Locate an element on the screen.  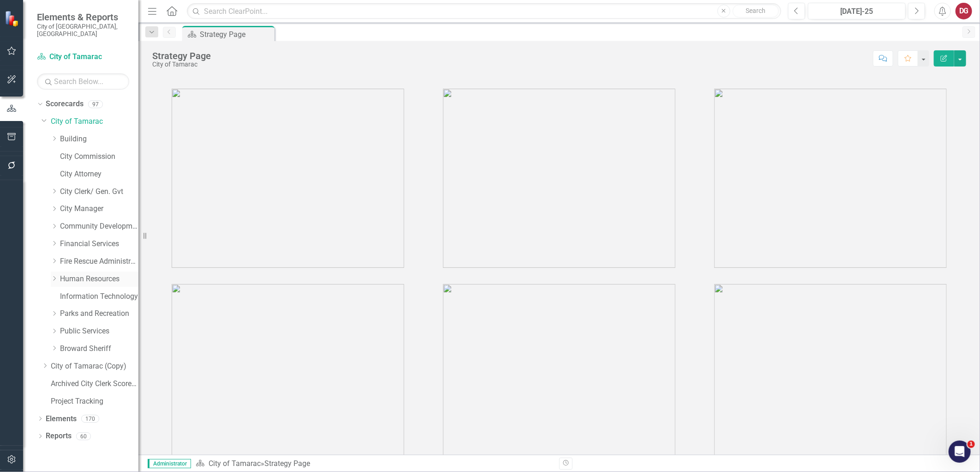
button: DG is located at coordinates (963, 11).